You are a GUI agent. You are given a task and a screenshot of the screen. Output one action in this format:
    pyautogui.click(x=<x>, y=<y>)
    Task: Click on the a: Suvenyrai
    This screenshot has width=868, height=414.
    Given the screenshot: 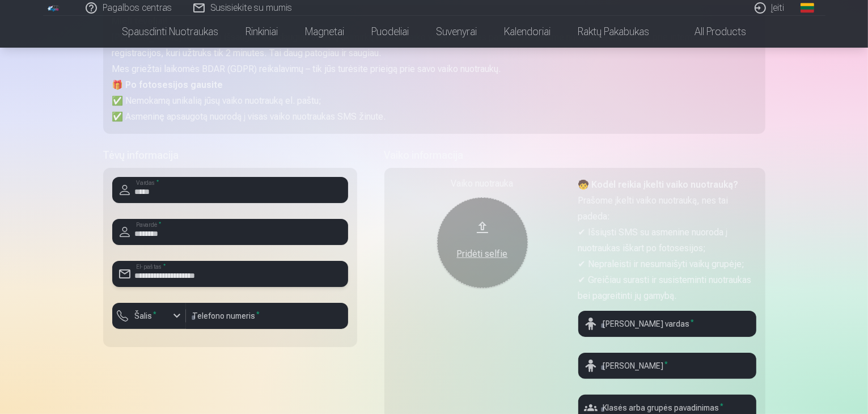 What is the action you would take?
    pyautogui.click(x=457, y=32)
    